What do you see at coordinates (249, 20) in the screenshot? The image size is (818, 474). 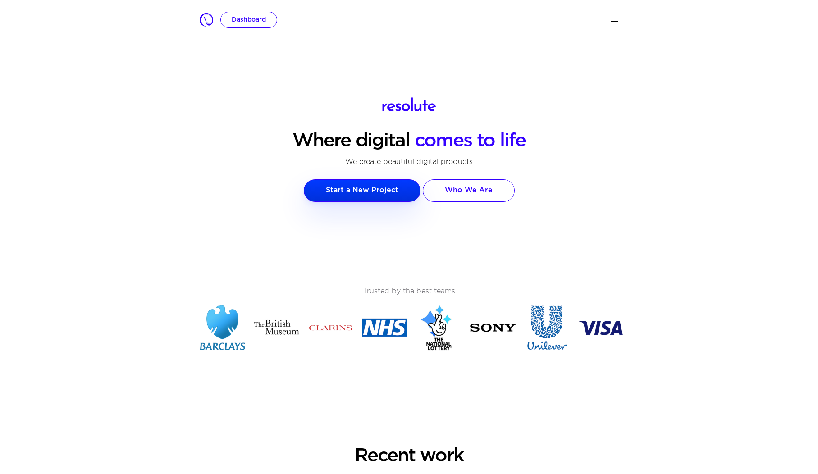 I see `a: Dashboard` at bounding box center [249, 20].